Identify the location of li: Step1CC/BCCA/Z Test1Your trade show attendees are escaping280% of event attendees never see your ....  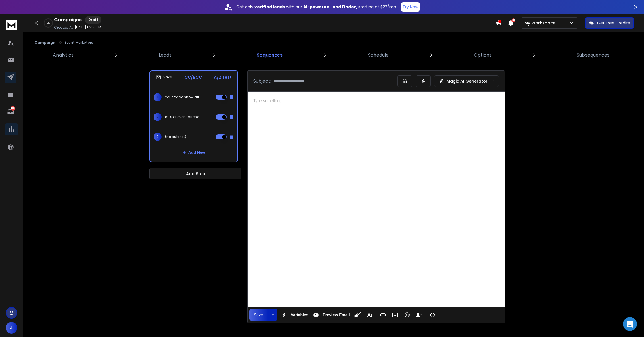
(193, 116).